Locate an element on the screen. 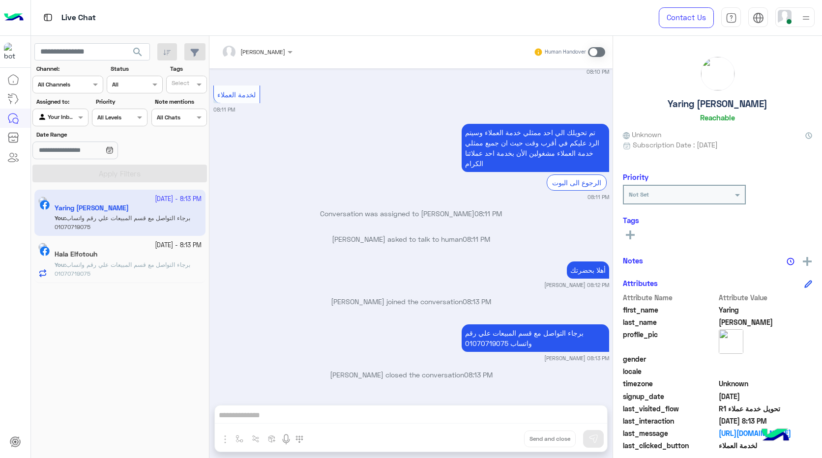 The height and width of the screenshot is (458, 822). span: last_clicked_button is located at coordinates (670, 446).